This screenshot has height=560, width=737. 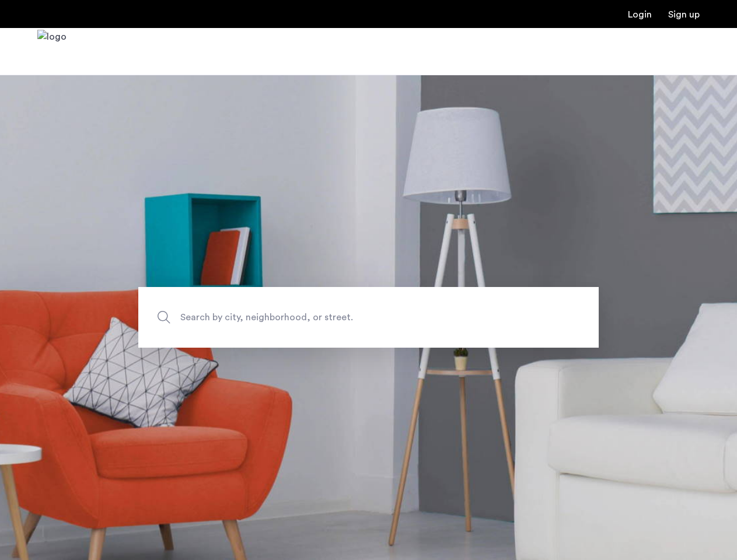 I want to click on a: Login, so click(x=640, y=14).